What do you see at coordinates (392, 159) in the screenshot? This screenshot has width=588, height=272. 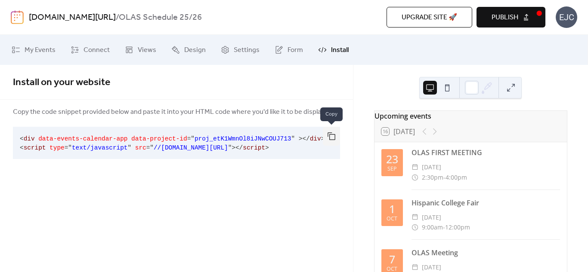 I see `div: 23` at bounding box center [392, 159].